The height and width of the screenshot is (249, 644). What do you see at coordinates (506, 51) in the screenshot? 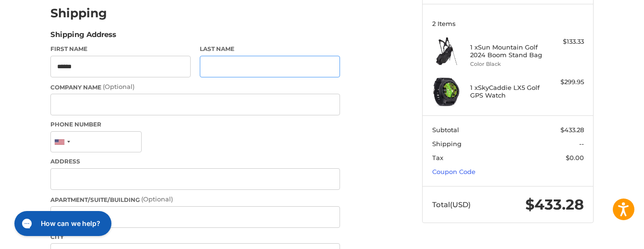
I see `h4: 1 x Sun Mountain Golf 2024 Boom Stand Bag` at bounding box center [506, 51].